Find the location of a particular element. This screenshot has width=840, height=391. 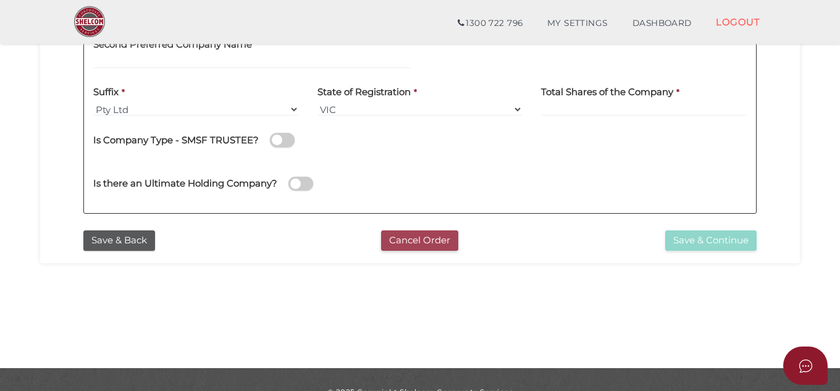

a: DASHBOARD is located at coordinates (662, 23).